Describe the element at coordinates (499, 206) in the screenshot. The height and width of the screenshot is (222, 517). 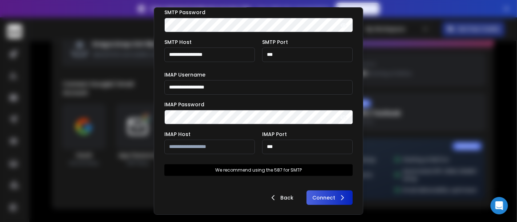
I see `div: Open Intercom Messenger` at that location.